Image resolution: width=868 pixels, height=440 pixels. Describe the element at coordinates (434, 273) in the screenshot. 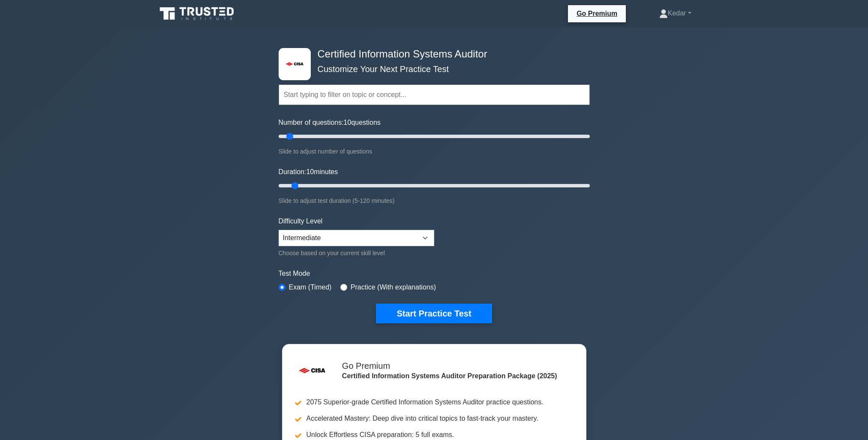

I see `label: Test Mode` at that location.